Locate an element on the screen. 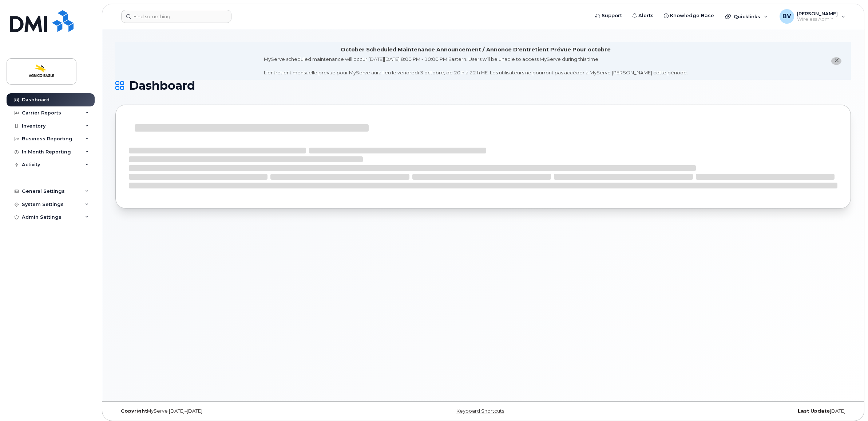 This screenshot has height=421, width=868. div: October Scheduled Maintenance Announcement / Annonce D'entretient Prévue Pour octobre is located at coordinates (476, 49).